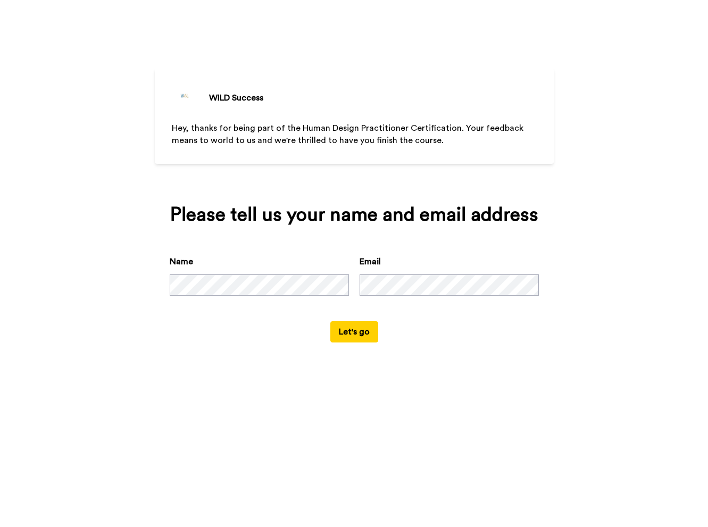 The width and height of the screenshot is (708, 527). What do you see at coordinates (370, 262) in the screenshot?
I see `label: Email` at bounding box center [370, 262].